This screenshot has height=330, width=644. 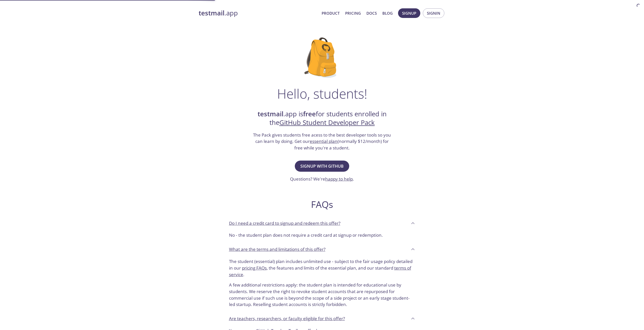 I want to click on h2: .app is for students enrolled in the, so click(x=322, y=118).